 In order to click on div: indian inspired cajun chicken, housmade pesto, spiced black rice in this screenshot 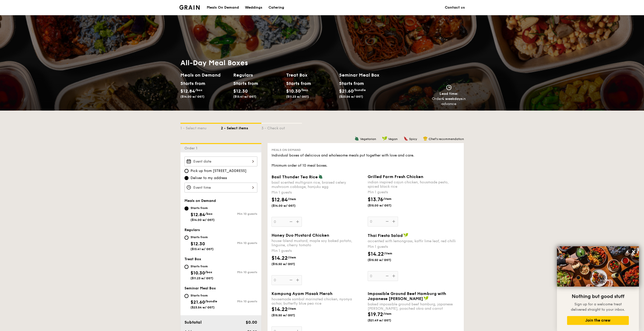, I will do `click(414, 184)`.